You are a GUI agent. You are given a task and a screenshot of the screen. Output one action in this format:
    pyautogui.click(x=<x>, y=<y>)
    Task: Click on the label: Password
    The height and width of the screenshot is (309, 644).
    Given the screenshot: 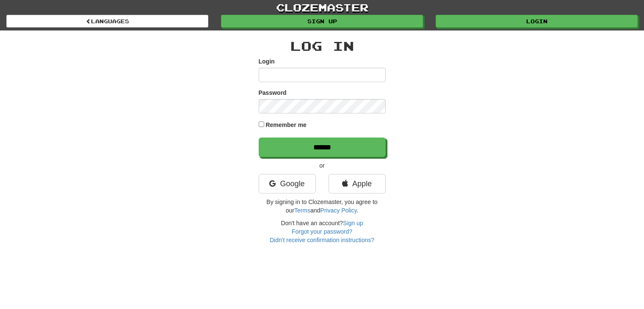 What is the action you would take?
    pyautogui.click(x=273, y=93)
    